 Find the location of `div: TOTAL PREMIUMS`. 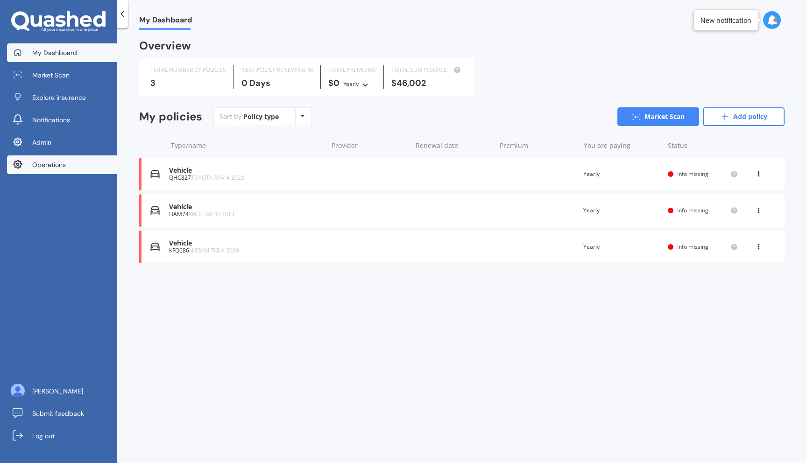

div: TOTAL PREMIUMS is located at coordinates (352, 70).